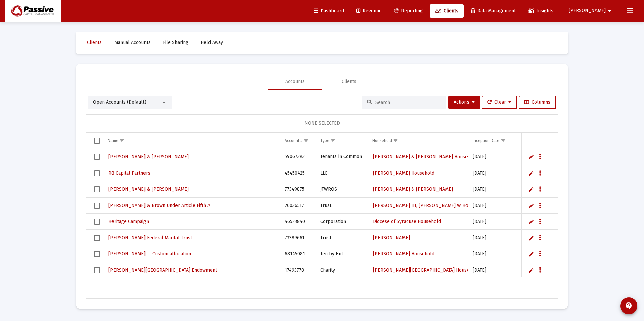 The width and height of the screenshot is (644, 321). What do you see at coordinates (33, 11) in the screenshot?
I see `img: Dashboard` at bounding box center [33, 11].